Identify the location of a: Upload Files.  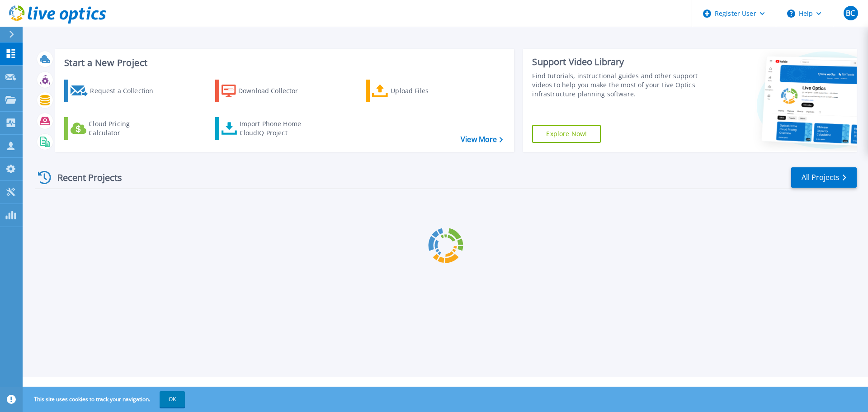
(416, 91).